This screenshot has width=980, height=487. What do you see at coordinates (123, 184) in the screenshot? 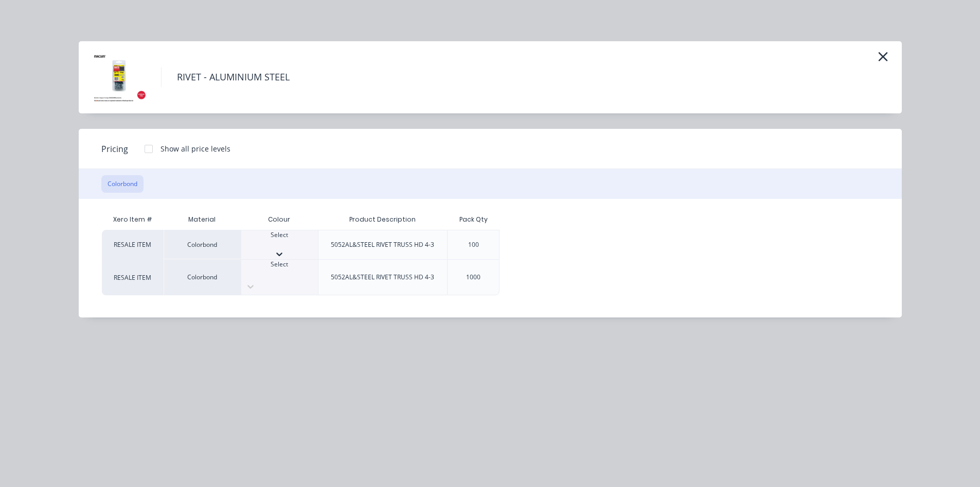
I see `button: Colorbond` at bounding box center [123, 184].